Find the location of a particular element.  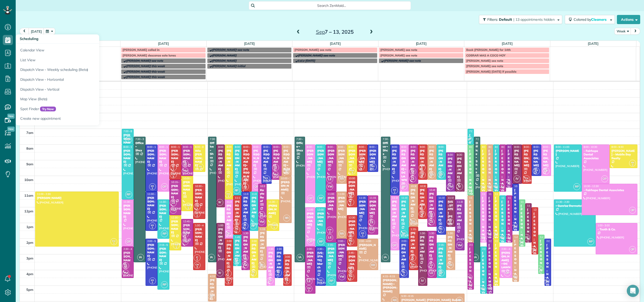

a: Map View (Beta) is located at coordinates (79, 99).